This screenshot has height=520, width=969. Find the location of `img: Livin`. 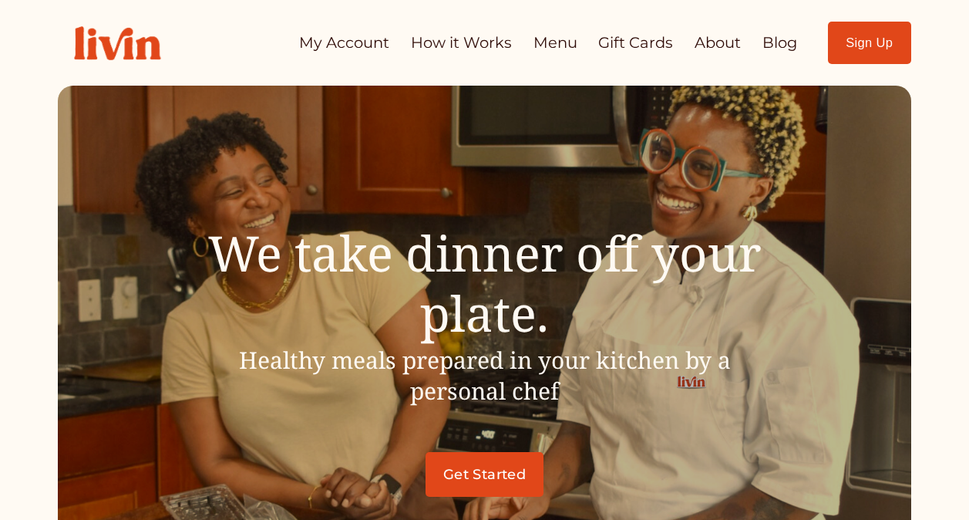

img: Livin is located at coordinates (117, 43).